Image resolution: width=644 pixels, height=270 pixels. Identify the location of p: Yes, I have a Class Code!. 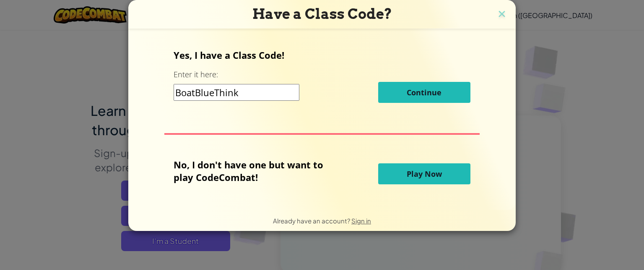
(322, 55).